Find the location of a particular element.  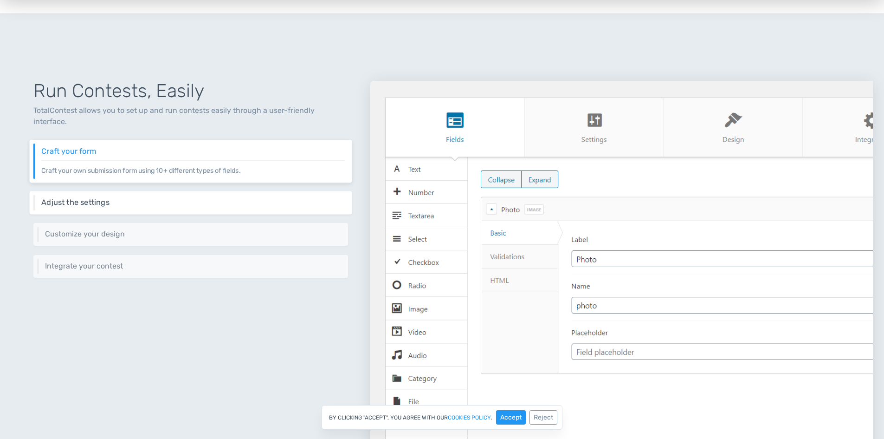

a: cookies policy is located at coordinates (469, 417).